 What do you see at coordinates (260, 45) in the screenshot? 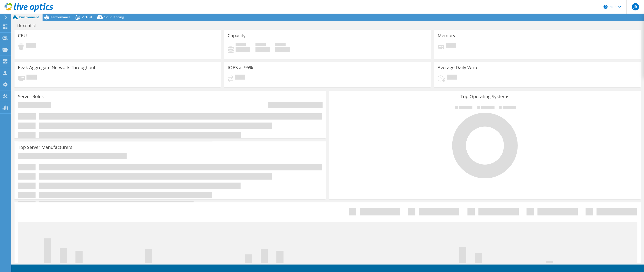
I see `span: Free` at bounding box center [260, 45].